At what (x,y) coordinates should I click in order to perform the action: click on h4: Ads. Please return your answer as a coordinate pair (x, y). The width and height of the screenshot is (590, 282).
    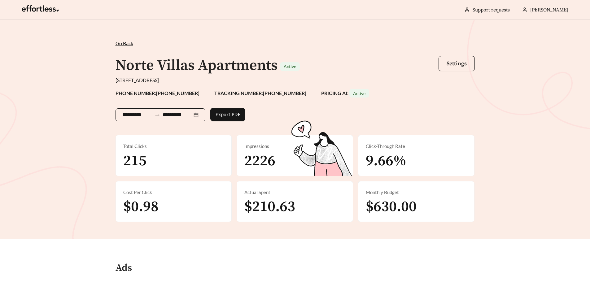
    Looking at the image, I should click on (124, 268).